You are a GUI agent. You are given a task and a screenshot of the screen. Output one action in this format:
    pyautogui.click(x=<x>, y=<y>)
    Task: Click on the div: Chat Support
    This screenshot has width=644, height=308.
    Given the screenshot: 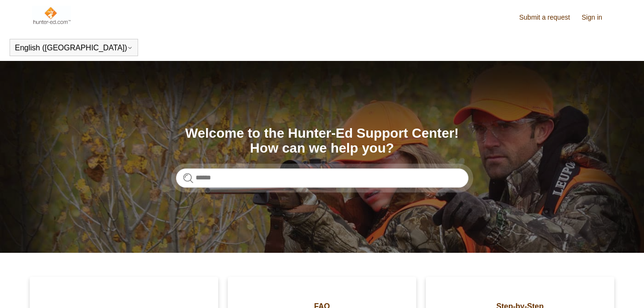 What is the action you would take?
    pyautogui.click(x=610, y=288)
    